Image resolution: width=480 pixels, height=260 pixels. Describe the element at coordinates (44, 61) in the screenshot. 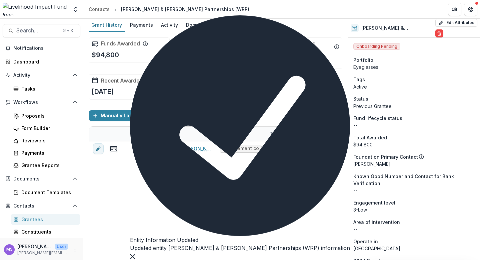

I see `div: Dashboard` at that location.